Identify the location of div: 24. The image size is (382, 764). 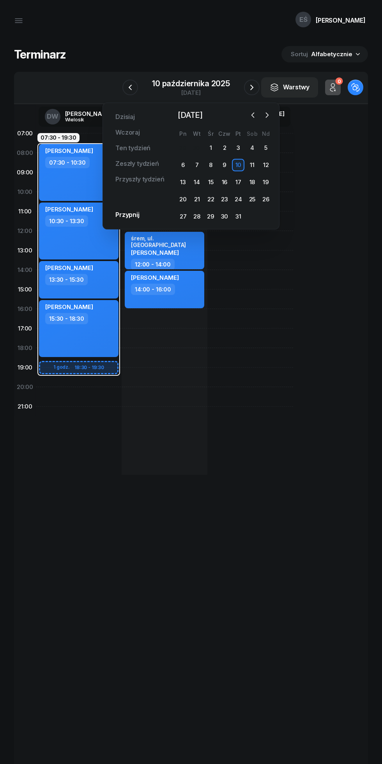
(238, 199).